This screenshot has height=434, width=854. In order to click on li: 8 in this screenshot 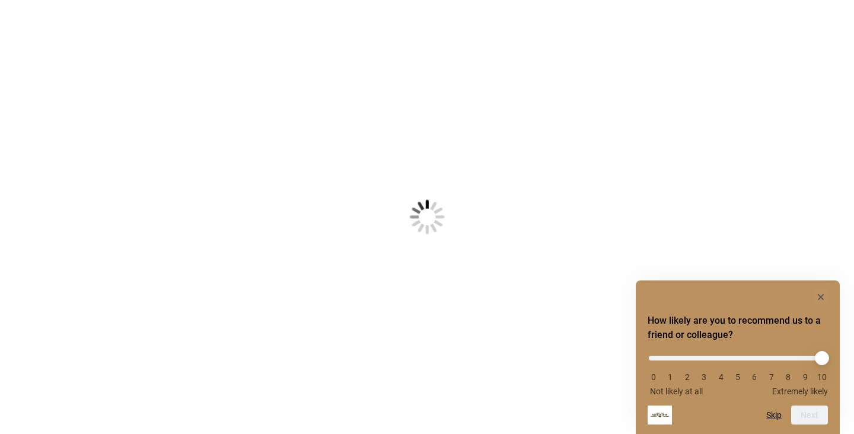, I will do `click(788, 377)`.